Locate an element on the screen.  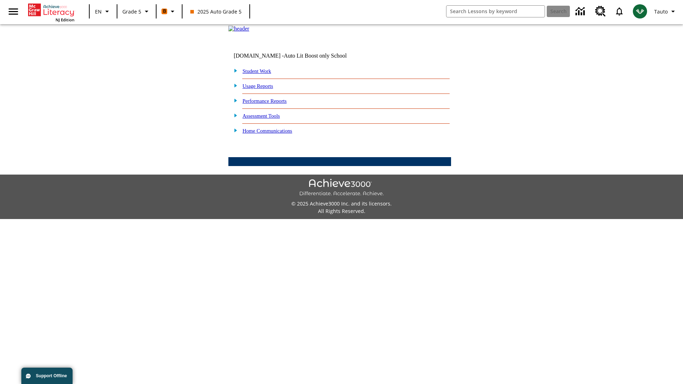
a: Performance Reports is located at coordinates (265, 101).